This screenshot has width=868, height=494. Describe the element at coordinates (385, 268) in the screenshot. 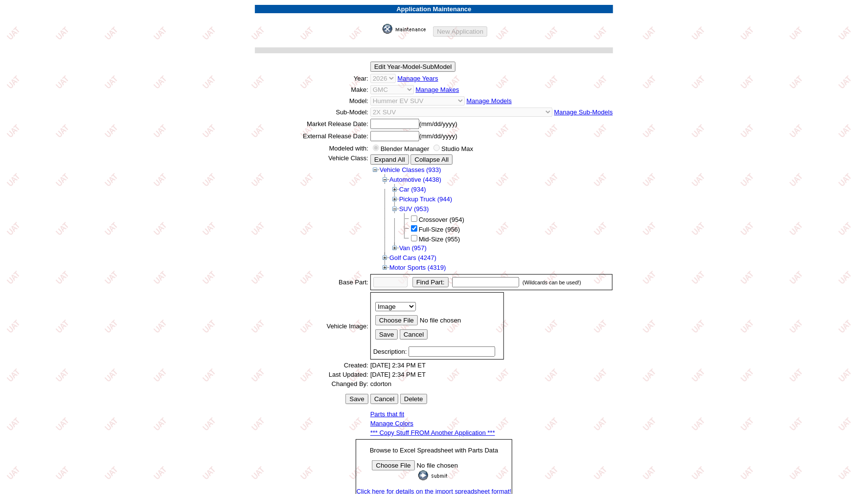

I see `img: Expand Motor Sports (4319)` at that location.